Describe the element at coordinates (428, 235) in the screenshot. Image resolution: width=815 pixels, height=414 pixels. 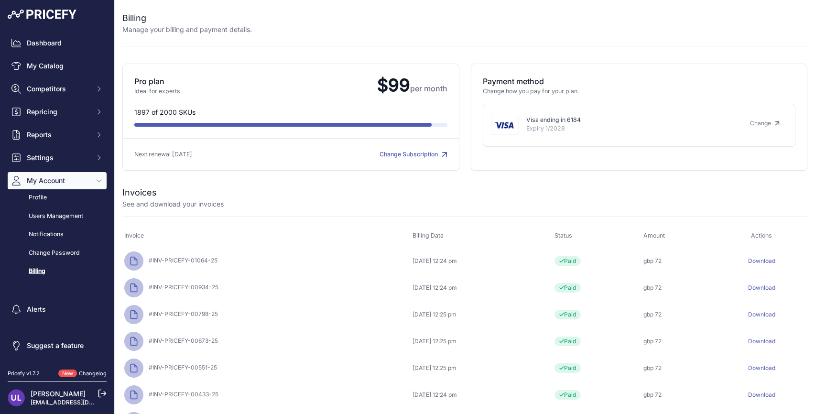
I see `span: Billing Data` at that location.